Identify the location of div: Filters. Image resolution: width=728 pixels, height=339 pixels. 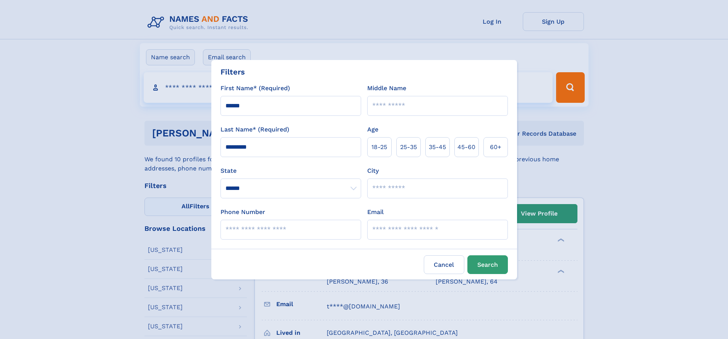
(233, 72).